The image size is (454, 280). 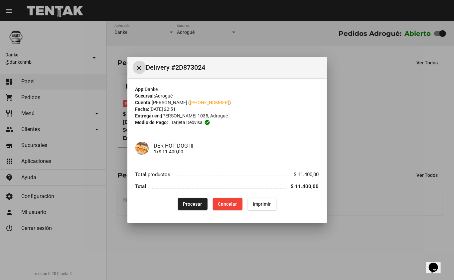 What do you see at coordinates (234, 67) in the screenshot?
I see `span: Delivery #2D873024` at bounding box center [234, 67].